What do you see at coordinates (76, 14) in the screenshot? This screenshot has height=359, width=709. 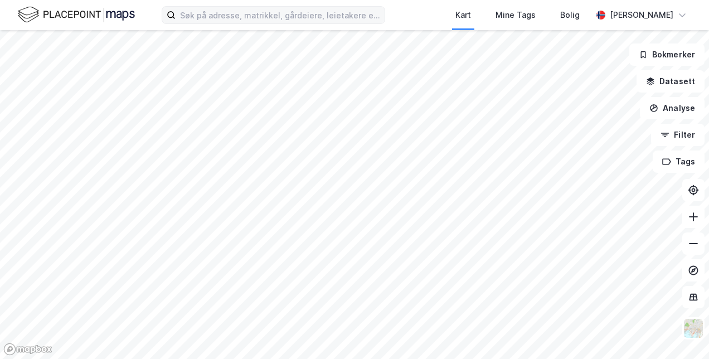 I see `img: logo.f888ab2527a4732fd821a326f86c7f29.svg` at bounding box center [76, 14].